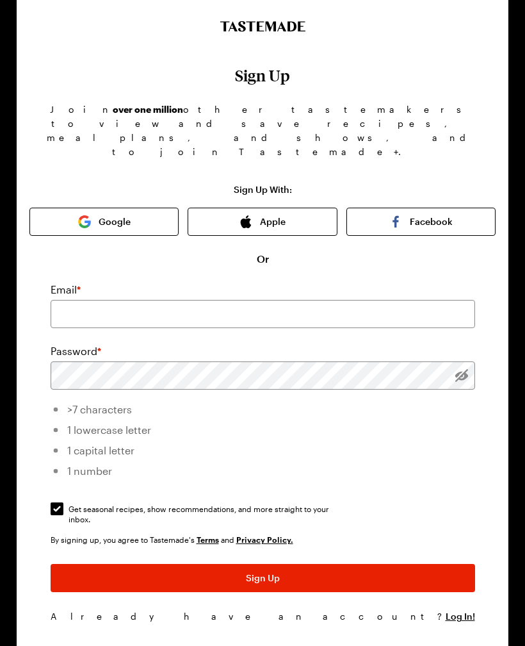 The height and width of the screenshot is (646, 525). Describe the element at coordinates (461, 616) in the screenshot. I see `span: Log In!` at that location.